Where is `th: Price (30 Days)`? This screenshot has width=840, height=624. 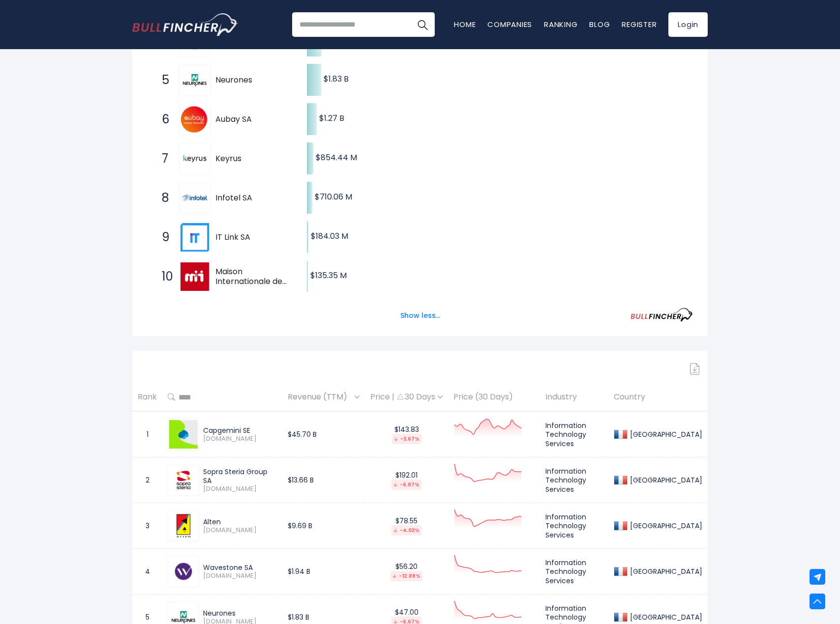
th: Price (30 Days) is located at coordinates (494, 397).